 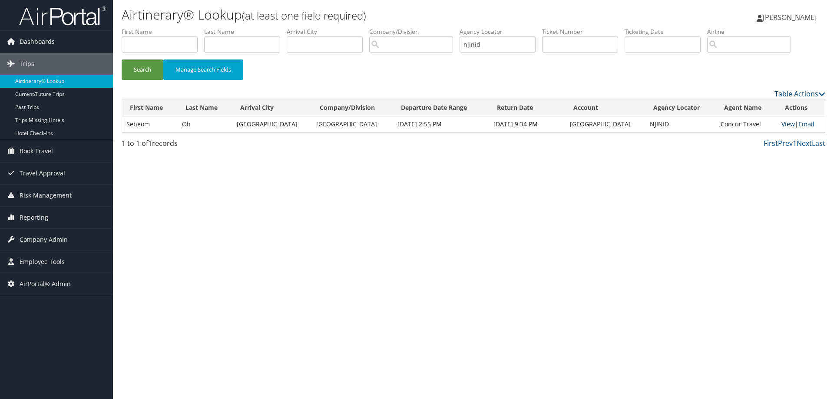 What do you see at coordinates (36, 151) in the screenshot?
I see `span: Book Travel` at bounding box center [36, 151].